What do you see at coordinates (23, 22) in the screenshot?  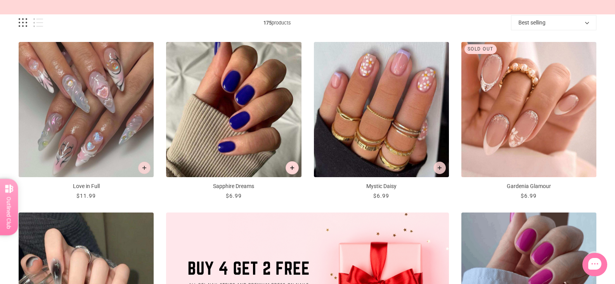 I see `button: Grid view` at bounding box center [23, 22].